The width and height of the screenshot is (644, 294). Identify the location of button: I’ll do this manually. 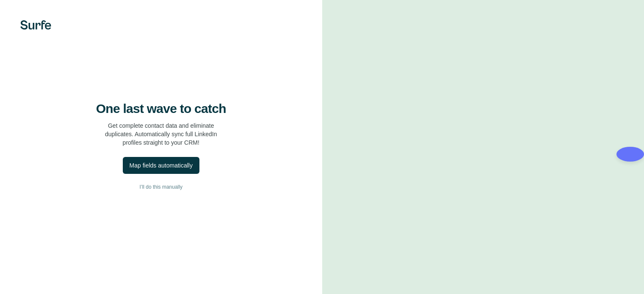
(161, 187).